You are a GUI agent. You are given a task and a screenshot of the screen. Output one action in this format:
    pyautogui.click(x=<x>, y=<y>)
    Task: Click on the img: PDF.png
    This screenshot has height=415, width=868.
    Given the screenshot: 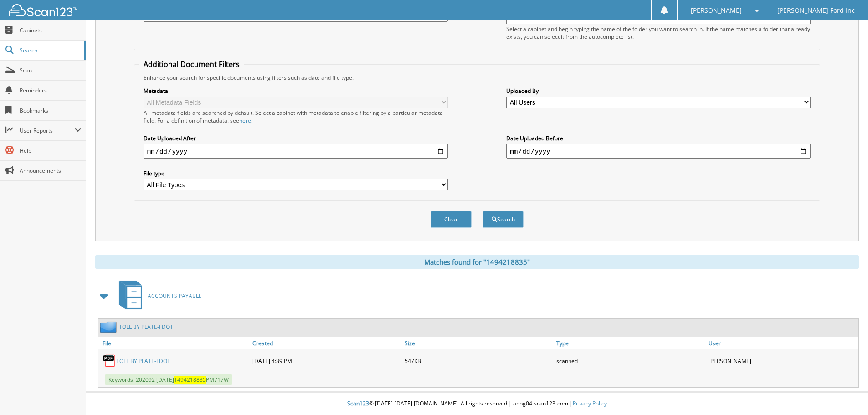 What is the action you would take?
    pyautogui.click(x=109, y=361)
    